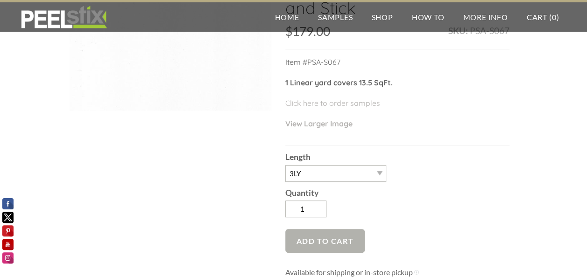 This screenshot has width=587, height=277. What do you see at coordinates (319, 124) in the screenshot?
I see `a: View Larger Image` at bounding box center [319, 124].